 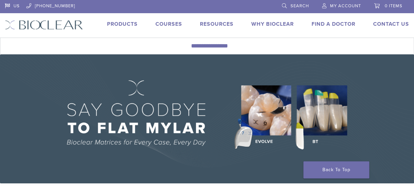 I want to click on a: Contact Us, so click(x=391, y=24).